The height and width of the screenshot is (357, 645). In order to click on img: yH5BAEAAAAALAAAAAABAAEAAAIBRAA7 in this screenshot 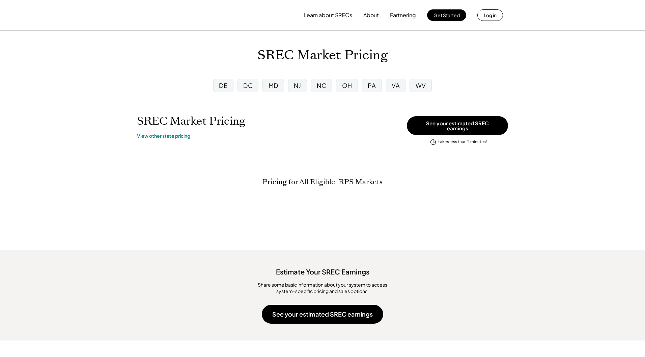, I will do `click(170, 15)`.